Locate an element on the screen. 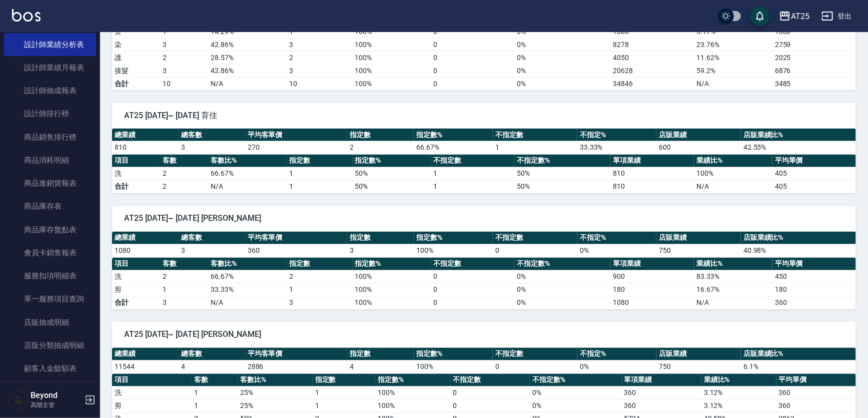 This screenshot has height=418, width=868. td: 360 is located at coordinates (814, 303).